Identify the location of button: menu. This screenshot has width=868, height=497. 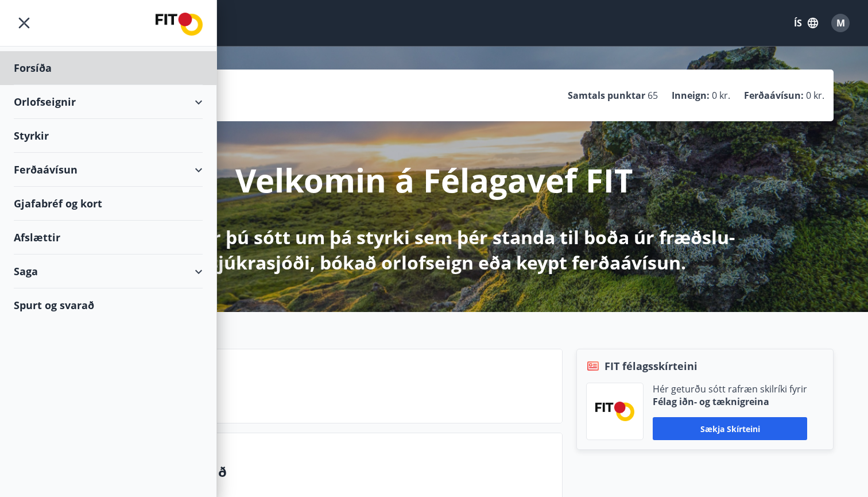
(24, 23).